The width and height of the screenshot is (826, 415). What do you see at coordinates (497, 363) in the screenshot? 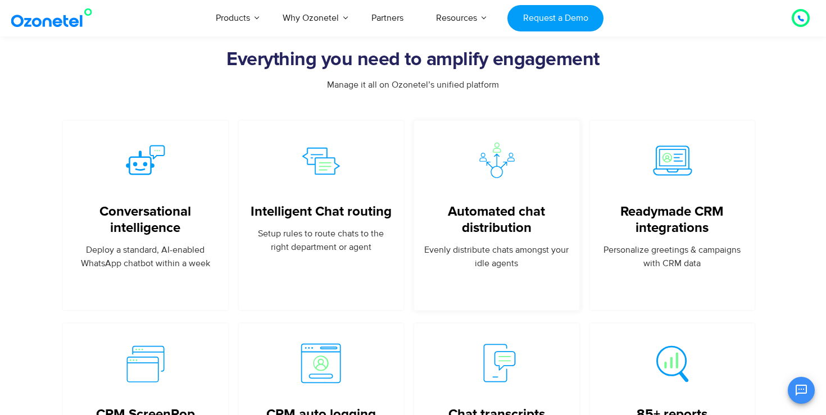
I see `img: Chat Transcripts` at bounding box center [497, 363].